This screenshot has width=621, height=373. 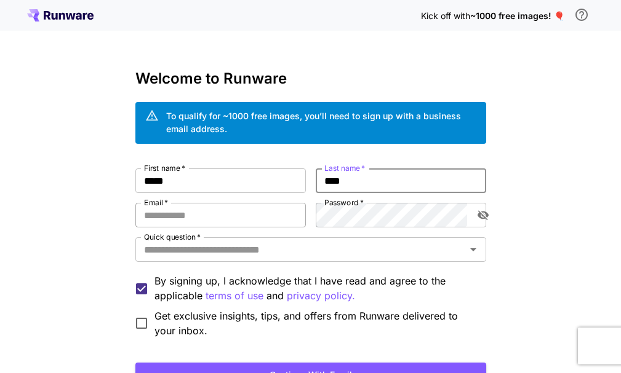 What do you see at coordinates (315, 289) in the screenshot?
I see `p: By signing up, I acknowledge that I have read and agree to the applicable and` at bounding box center [315, 289].